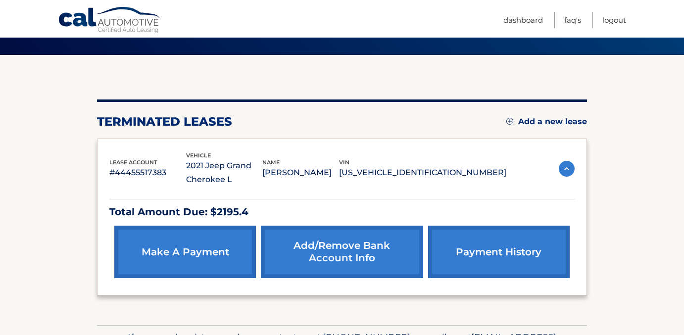 This screenshot has width=684, height=335. Describe the element at coordinates (148, 173) in the screenshot. I see `p: #44455517383` at that location.